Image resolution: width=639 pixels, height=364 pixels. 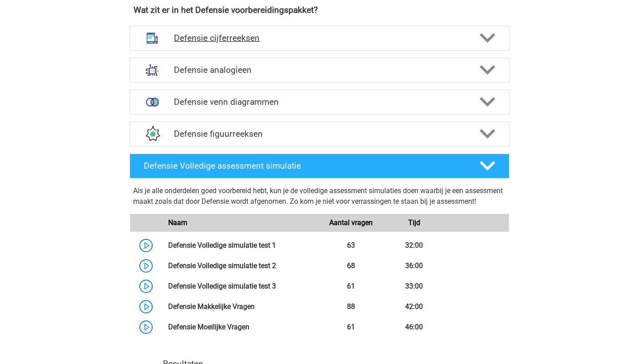 What do you see at coordinates (320, 197) in the screenshot?
I see `div: Als je alle onderdelen goed voorbereid hebt, kun je de volledige assessment simulaties doen waarb...` at bounding box center [320, 197].